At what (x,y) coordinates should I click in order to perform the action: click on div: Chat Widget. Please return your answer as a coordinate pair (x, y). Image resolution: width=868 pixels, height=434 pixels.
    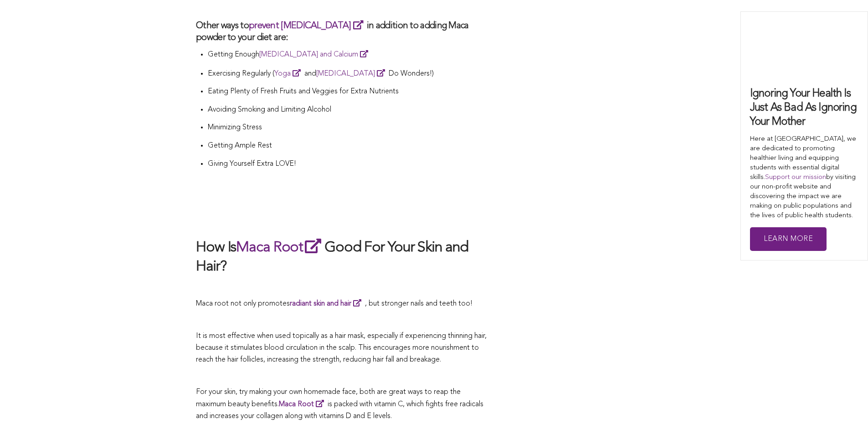
    Looking at the image, I should click on (845, 412).